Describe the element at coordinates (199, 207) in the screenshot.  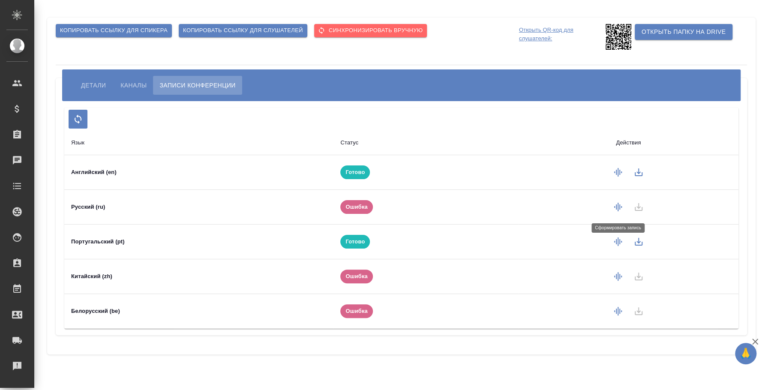
I see `td: Русский (ru)` at that location.